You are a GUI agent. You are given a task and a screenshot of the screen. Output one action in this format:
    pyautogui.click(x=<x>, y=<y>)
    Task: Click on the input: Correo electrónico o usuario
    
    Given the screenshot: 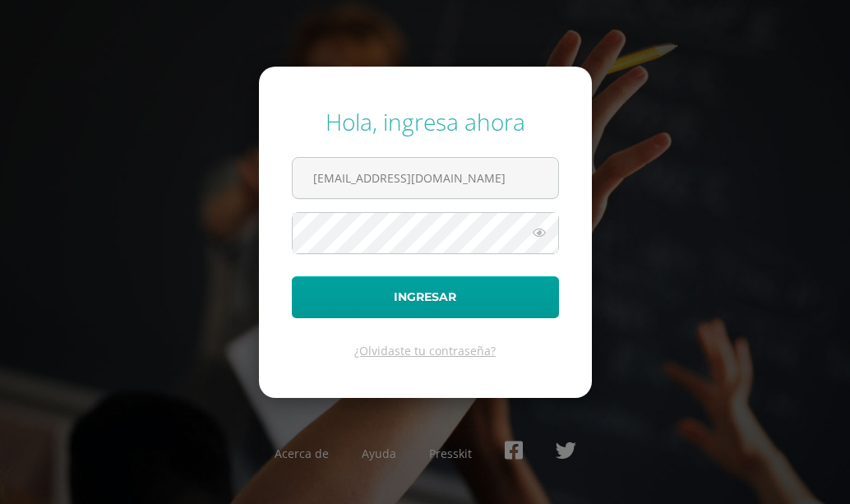 What is the action you would take?
    pyautogui.click(x=425, y=178)
    